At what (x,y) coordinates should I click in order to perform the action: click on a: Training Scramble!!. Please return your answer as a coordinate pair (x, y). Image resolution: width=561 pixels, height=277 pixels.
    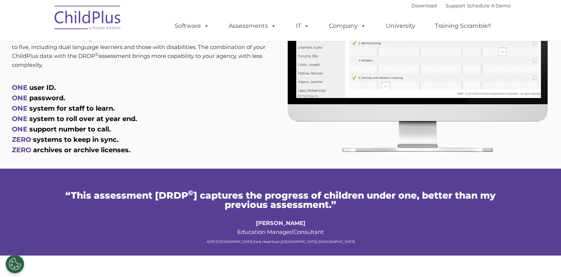
    Looking at the image, I should click on (463, 26).